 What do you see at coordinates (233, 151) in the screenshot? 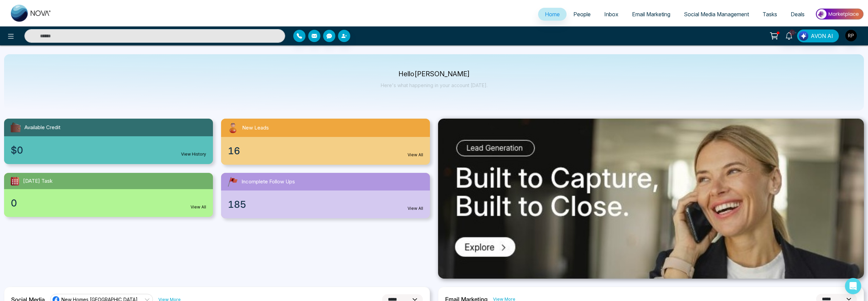
I see `span: 16` at bounding box center [233, 151].